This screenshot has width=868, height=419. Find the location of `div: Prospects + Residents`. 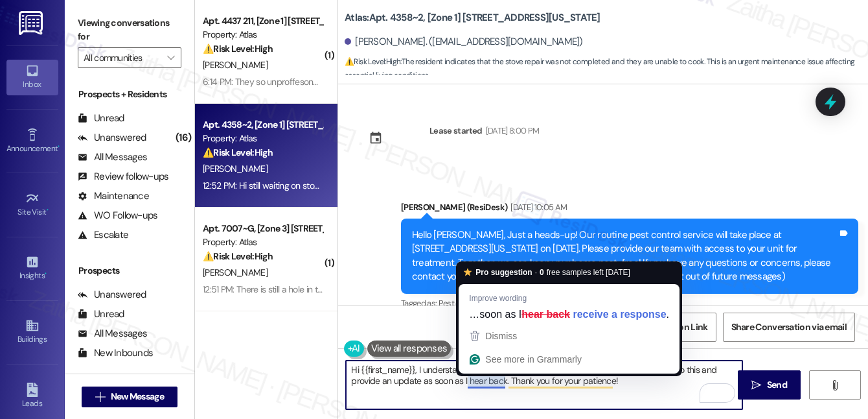

div: Prospects + Residents is located at coordinates (129, 94).